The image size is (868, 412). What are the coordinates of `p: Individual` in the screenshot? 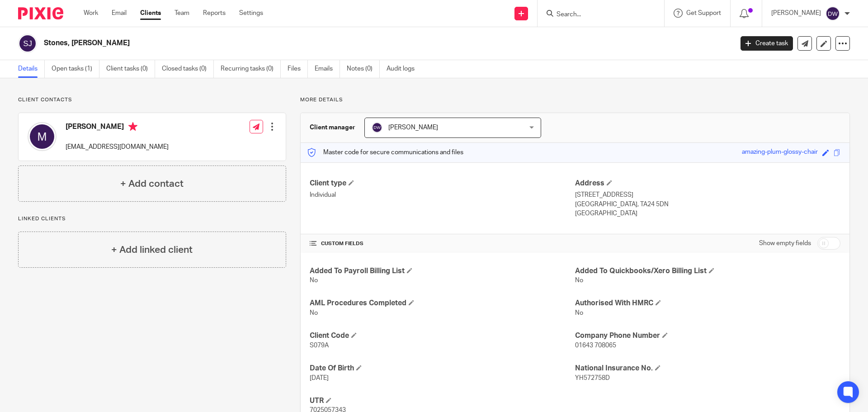 It's located at (442, 195).